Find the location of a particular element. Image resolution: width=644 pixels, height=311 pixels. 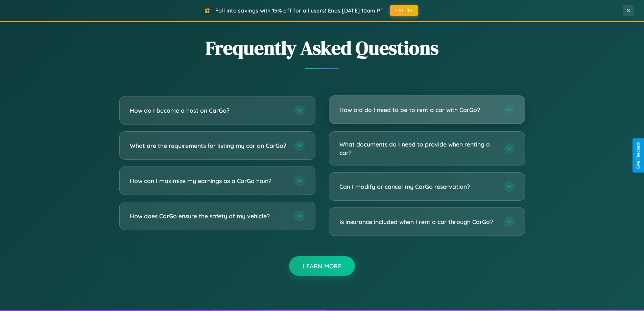

h3: How can I maximize my earnings as a CarGo host? is located at coordinates (208, 180).